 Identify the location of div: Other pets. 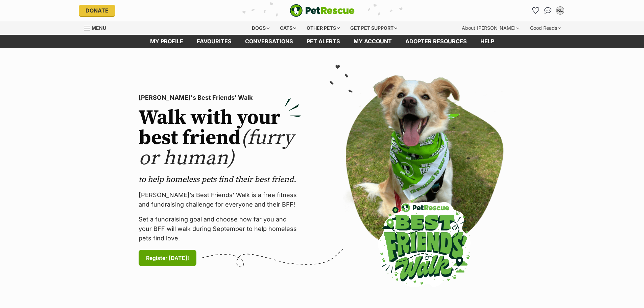
(323, 28).